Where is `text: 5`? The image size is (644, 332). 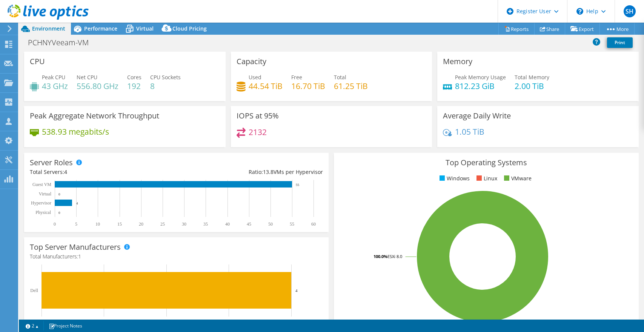 text: 5 is located at coordinates (76, 224).